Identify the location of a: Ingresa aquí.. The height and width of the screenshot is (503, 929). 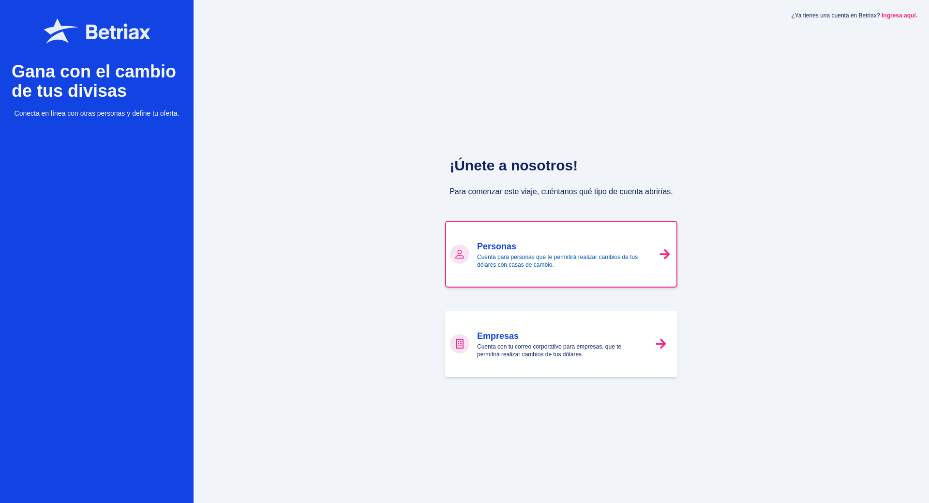
(899, 15).